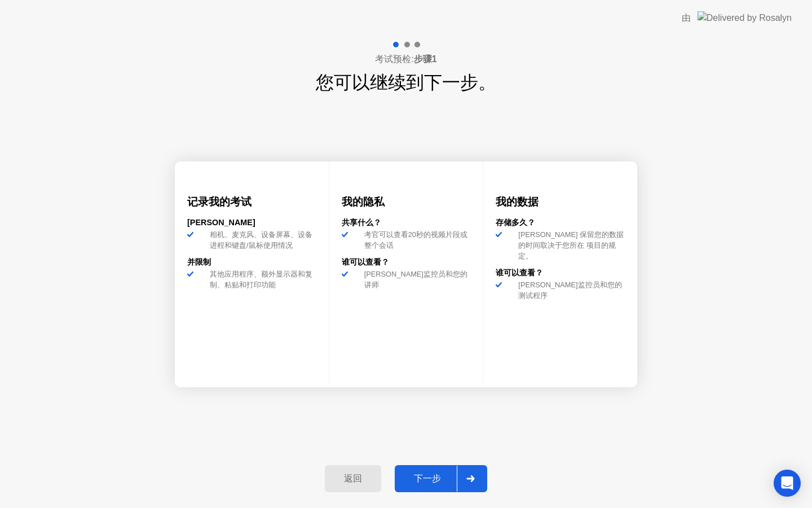  I want to click on h1: 您可以继续到下一步。, so click(406, 83).